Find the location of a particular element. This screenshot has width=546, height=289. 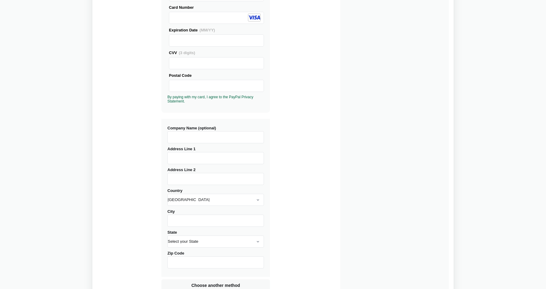

span: (MM/YY) is located at coordinates (207, 30).